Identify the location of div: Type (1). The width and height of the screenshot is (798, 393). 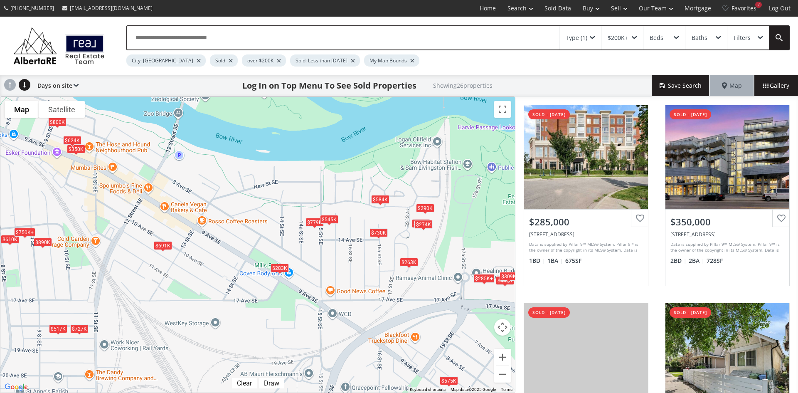
(577, 38).